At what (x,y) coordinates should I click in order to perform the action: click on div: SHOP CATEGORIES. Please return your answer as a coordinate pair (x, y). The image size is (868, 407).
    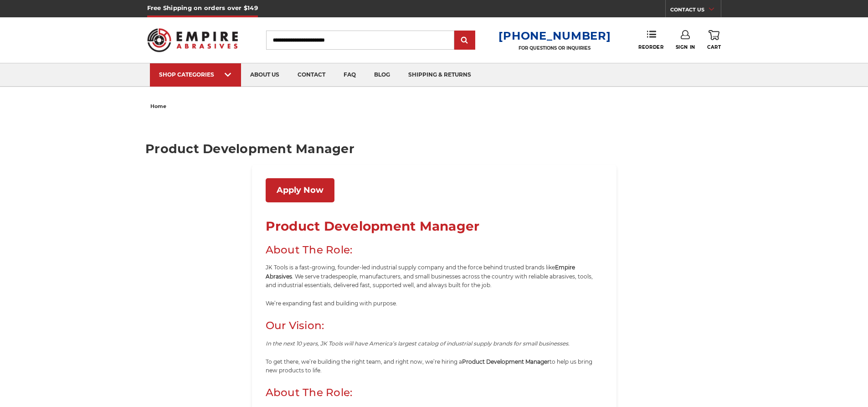
    Looking at the image, I should click on (196, 74).